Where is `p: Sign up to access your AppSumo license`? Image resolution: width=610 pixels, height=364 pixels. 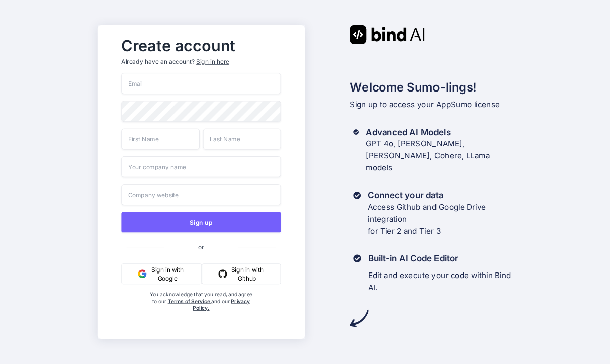 p: Sign up to access your AppSumo license is located at coordinates (431, 104).